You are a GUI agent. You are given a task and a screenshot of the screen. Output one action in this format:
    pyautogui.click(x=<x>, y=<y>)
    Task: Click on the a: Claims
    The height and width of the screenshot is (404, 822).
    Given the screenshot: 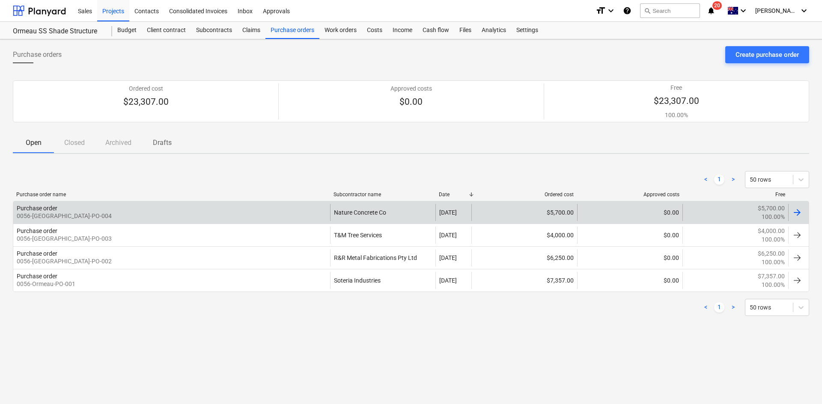 What is the action you would take?
    pyautogui.click(x=251, y=30)
    